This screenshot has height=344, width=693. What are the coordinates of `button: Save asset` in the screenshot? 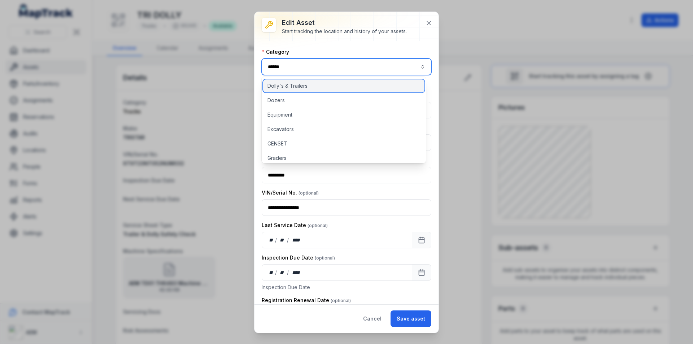 It's located at (411, 319).